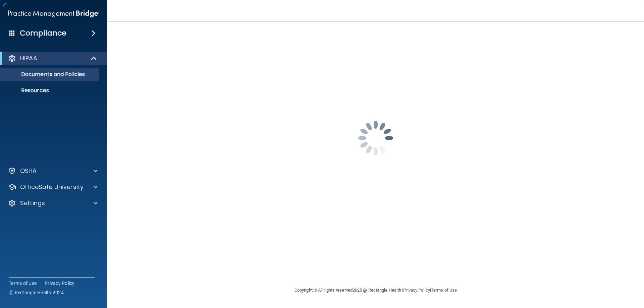 The width and height of the screenshot is (644, 308). Describe the element at coordinates (43, 33) in the screenshot. I see `h4: Compliance` at that location.